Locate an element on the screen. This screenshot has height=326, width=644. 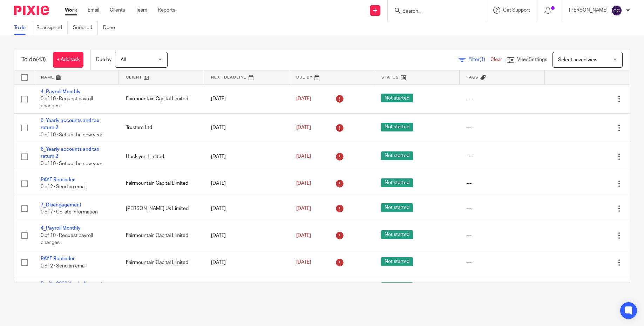
span: Filter is located at coordinates (479, 60).